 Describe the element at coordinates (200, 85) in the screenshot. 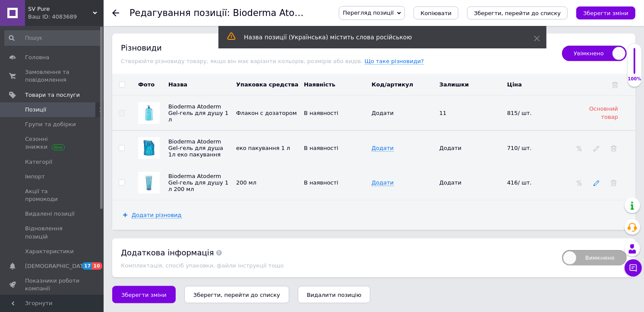

I see `th: Назва` at that location.